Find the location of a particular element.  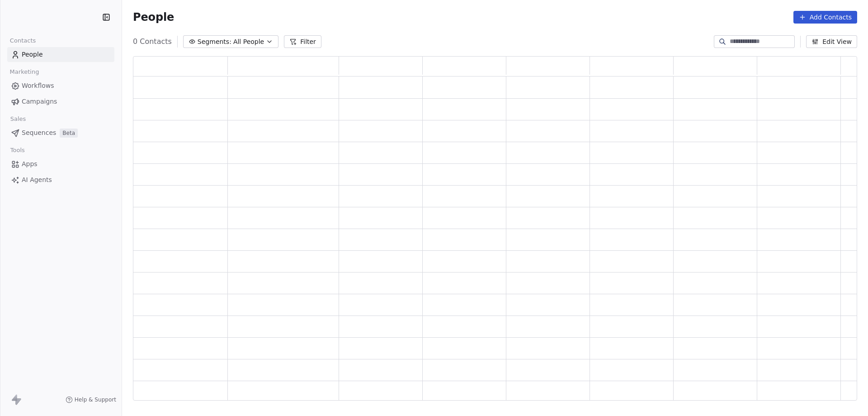

a: Help & Support is located at coordinates (91, 399).